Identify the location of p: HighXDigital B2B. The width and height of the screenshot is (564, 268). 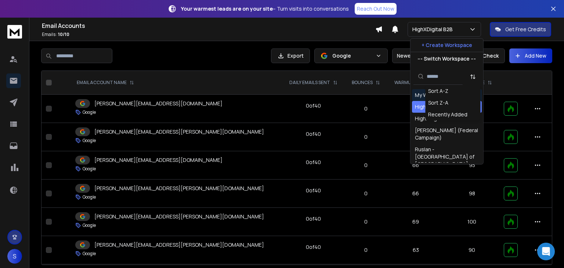
(434, 29).